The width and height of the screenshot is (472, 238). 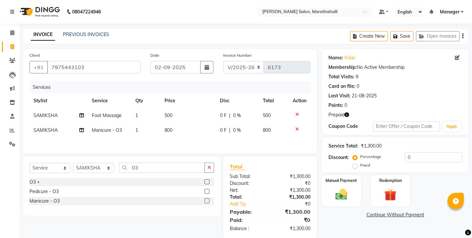 What do you see at coordinates (341, 181) in the screenshot?
I see `label: Manual Payment` at bounding box center [341, 181].